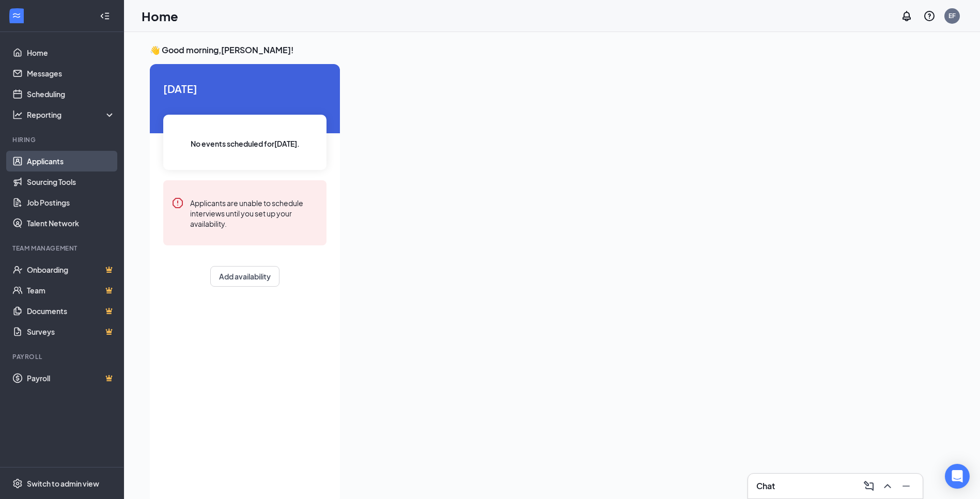 Image resolution: width=980 pixels, height=499 pixels. I want to click on button: Minimize, so click(906, 486).